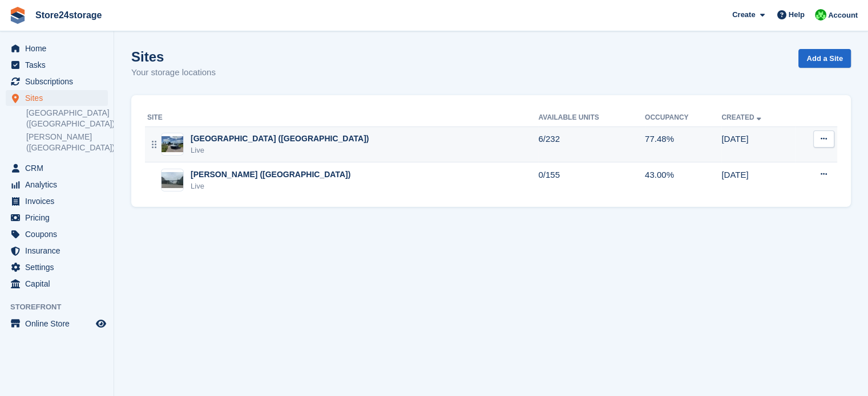 This screenshot has height=396, width=868. I want to click on td: 43.00%, so click(683, 180).